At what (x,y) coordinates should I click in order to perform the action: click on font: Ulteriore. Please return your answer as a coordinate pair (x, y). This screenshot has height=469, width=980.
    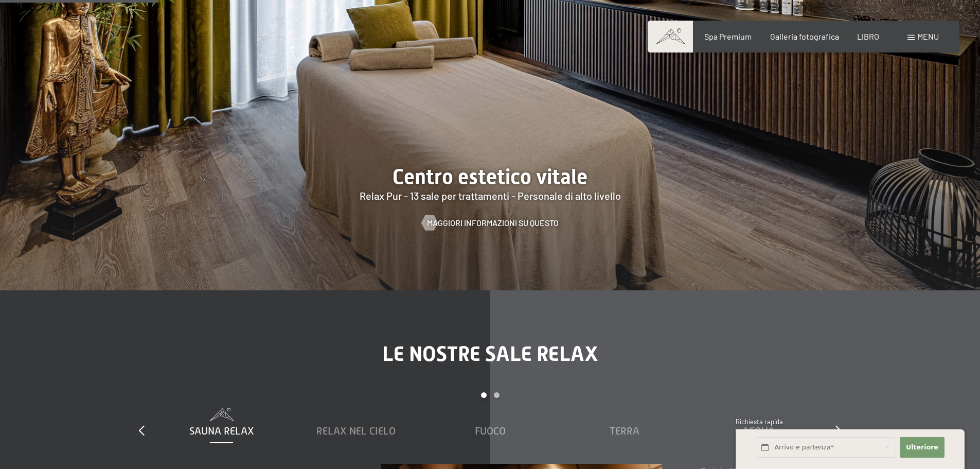
    Looking at the image, I should click on (922, 446).